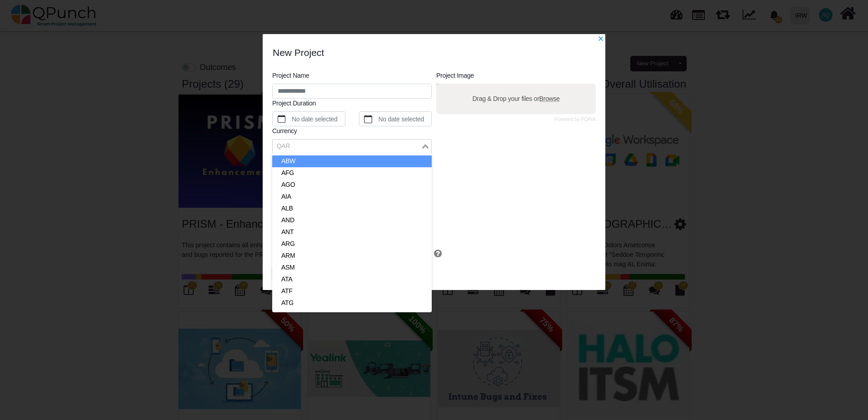  I want to click on li: ANT, so click(352, 232).